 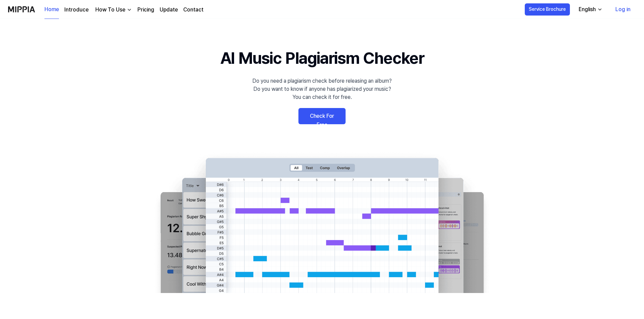 I want to click on div: Do you need a plagiarism check before releasing an album? Do you want to know if anyone has plagi..., so click(x=322, y=89).